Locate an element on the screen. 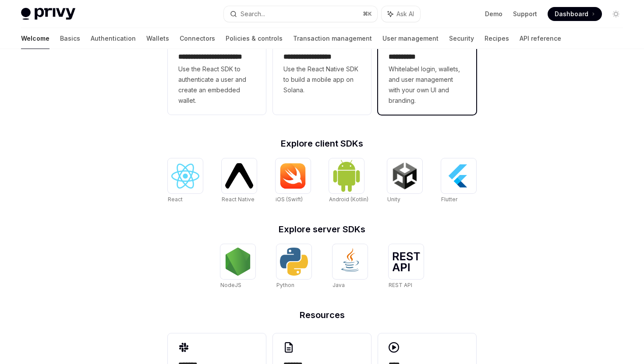  a: React NativeReact Native is located at coordinates (239, 181).